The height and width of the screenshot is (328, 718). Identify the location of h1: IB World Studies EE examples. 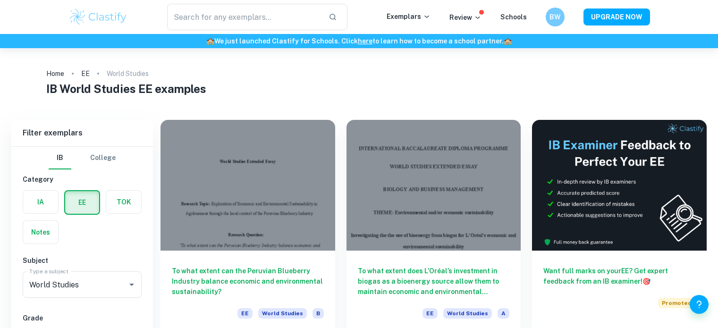
(359, 89).